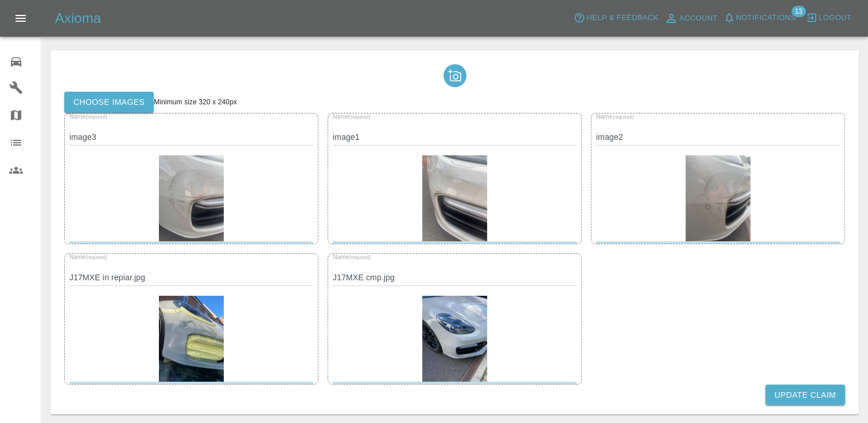 The width and height of the screenshot is (868, 423). I want to click on span: Minimum size 320 x 240px, so click(195, 102).